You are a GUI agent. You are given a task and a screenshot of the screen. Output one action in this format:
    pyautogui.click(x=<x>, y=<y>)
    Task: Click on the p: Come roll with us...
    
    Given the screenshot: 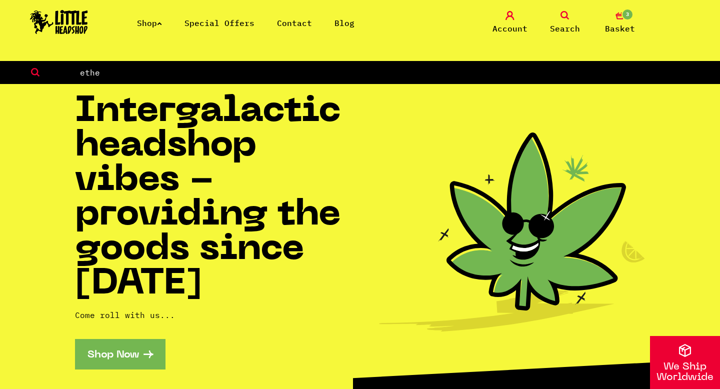 What is the action you would take?
    pyautogui.click(x=217, y=315)
    